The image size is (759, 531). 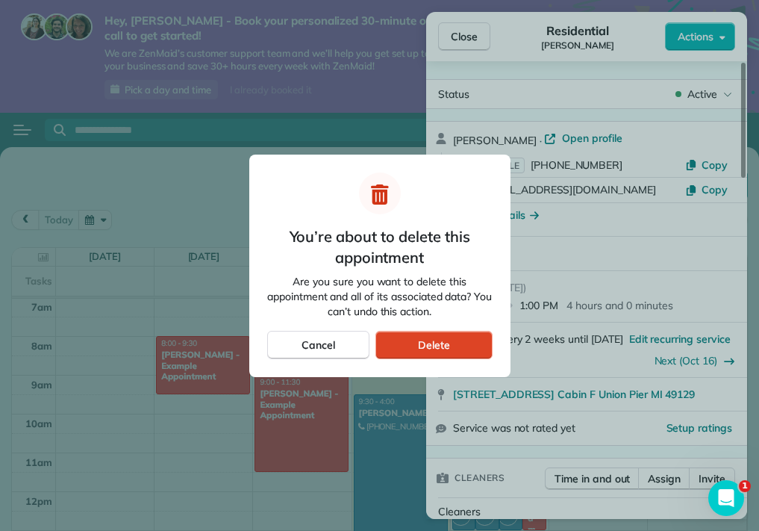 What do you see at coordinates (380, 296) in the screenshot?
I see `span: Are you sure you want to delete this appointment and all of its associated data? You can’t undo t...` at bounding box center [380, 296].